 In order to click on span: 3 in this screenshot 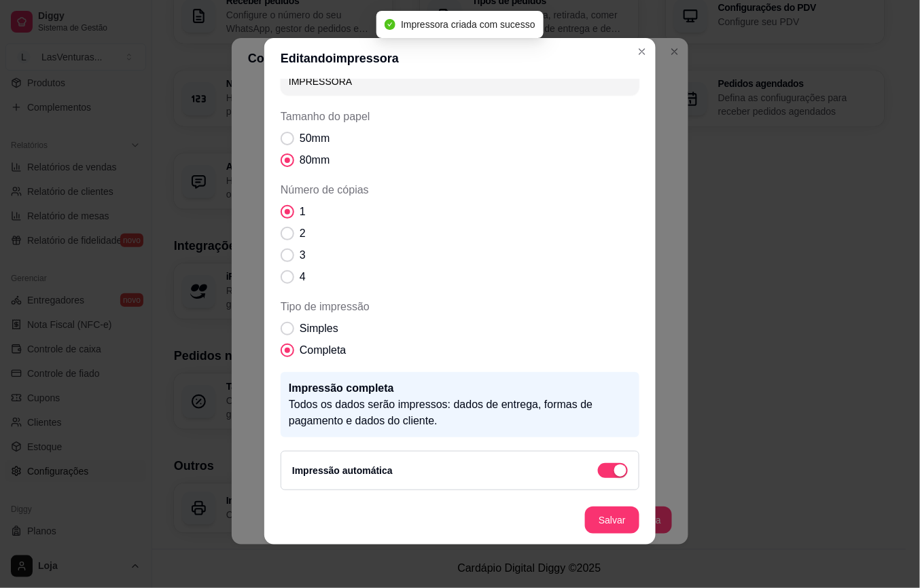, I will do `click(302, 256)`.